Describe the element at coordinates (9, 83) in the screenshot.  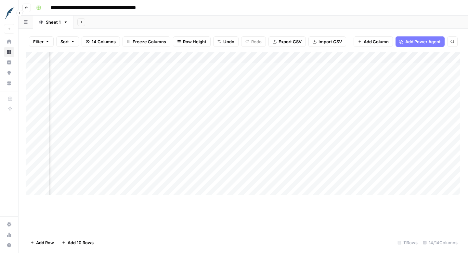
I see `a: Your Data` at that location.